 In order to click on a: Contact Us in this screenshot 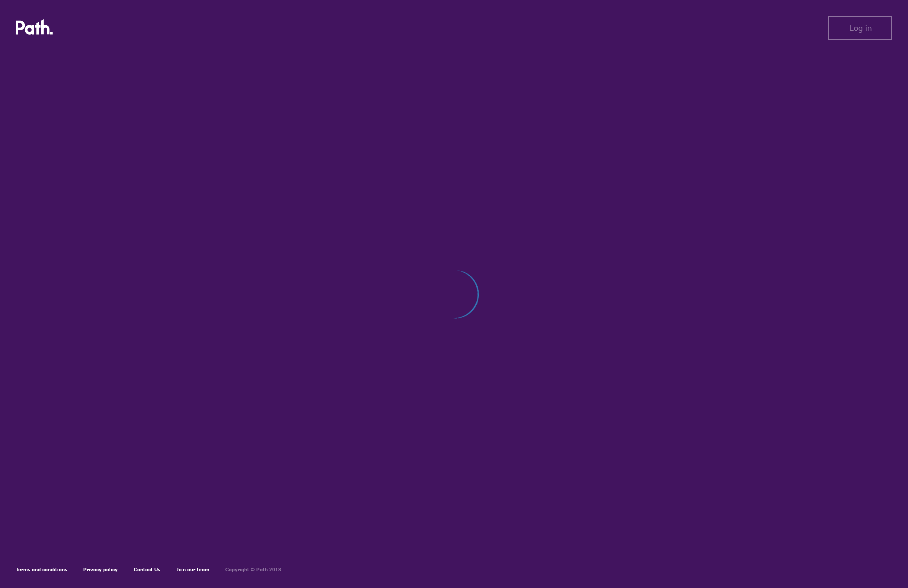, I will do `click(146, 569)`.